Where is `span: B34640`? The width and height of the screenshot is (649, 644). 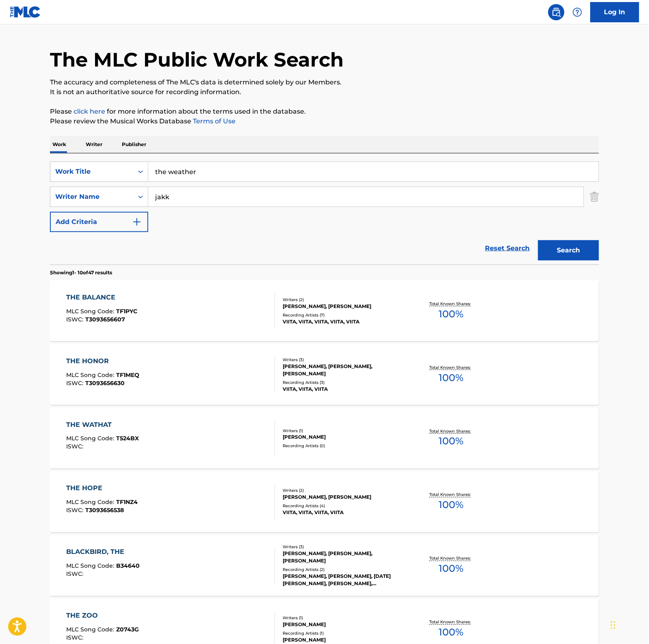 span: B34640 is located at coordinates (128, 566).